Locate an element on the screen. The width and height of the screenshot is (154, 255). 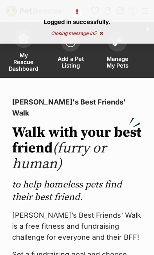
a: Manage My Pets is located at coordinates (118, 51).